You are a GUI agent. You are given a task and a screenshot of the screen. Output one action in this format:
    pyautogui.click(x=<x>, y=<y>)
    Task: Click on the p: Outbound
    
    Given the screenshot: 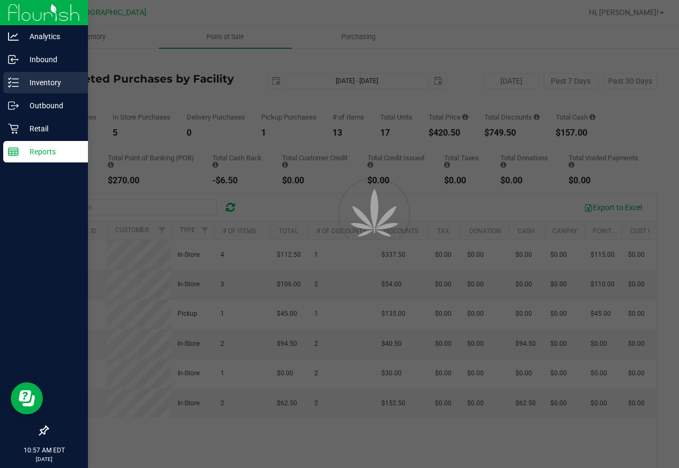 What is the action you would take?
    pyautogui.click(x=51, y=106)
    